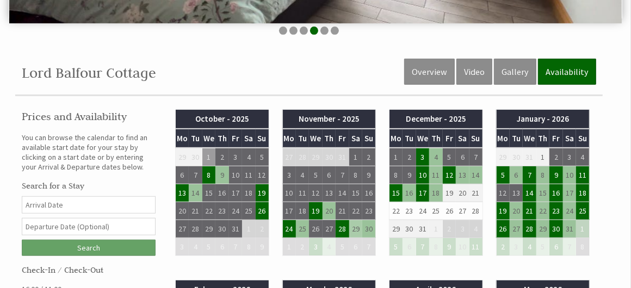  I want to click on a: Overview, so click(429, 72).